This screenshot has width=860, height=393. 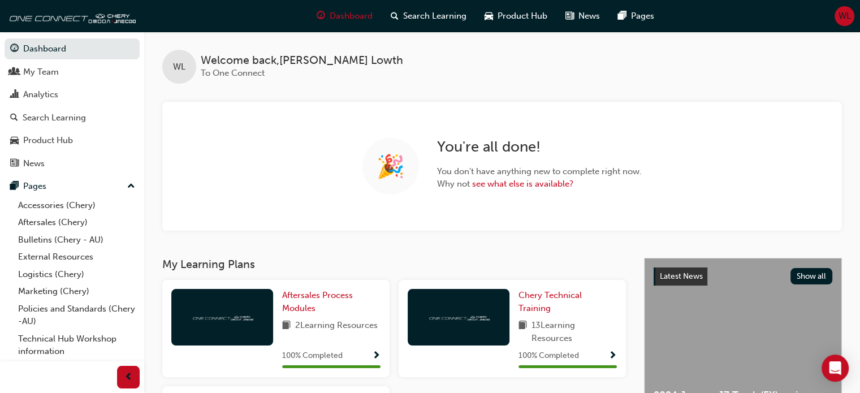 I want to click on a: Product Hub, so click(x=72, y=140).